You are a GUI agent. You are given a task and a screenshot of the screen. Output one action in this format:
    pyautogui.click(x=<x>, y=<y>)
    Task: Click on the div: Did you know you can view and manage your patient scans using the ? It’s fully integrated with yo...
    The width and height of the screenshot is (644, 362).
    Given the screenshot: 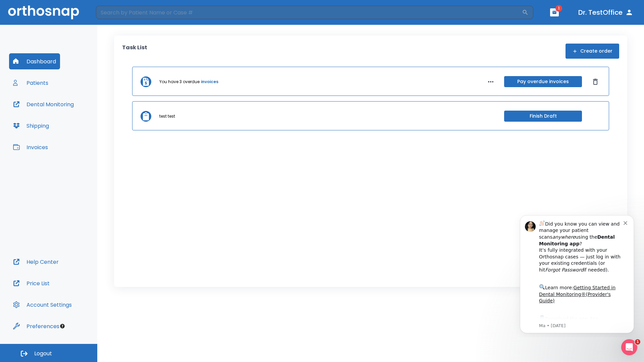 What is the action you would take?
    pyautogui.click(x=71, y=41)
    